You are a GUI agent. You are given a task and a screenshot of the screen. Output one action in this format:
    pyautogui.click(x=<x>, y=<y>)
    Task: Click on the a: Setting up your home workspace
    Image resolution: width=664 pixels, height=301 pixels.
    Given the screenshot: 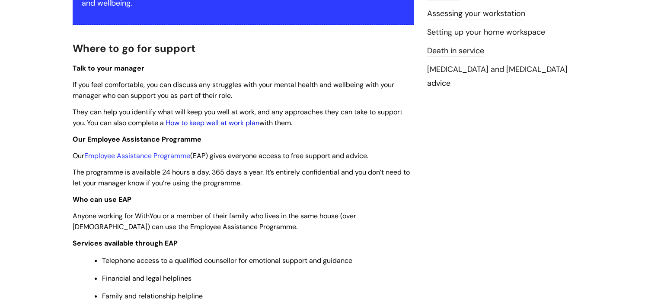 What is the action you would take?
    pyautogui.click(x=486, y=32)
    